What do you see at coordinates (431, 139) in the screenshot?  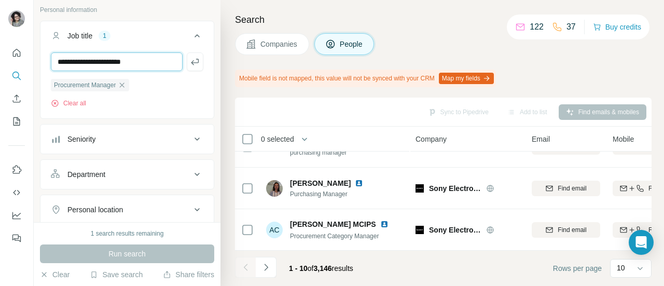 I see `span: Company` at bounding box center [431, 139].